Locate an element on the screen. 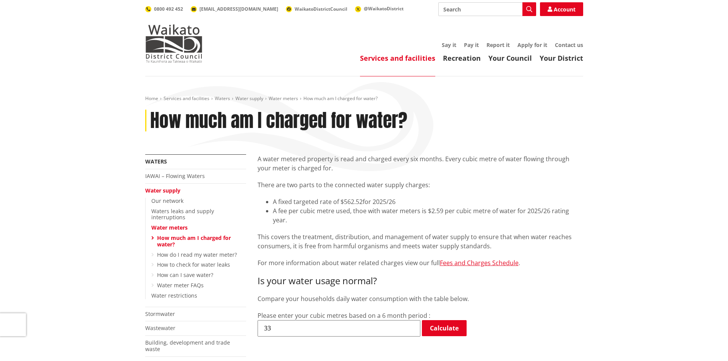 The height and width of the screenshot is (361, 728). span: A fixed targeted rate of $562.52 is located at coordinates (318, 202).